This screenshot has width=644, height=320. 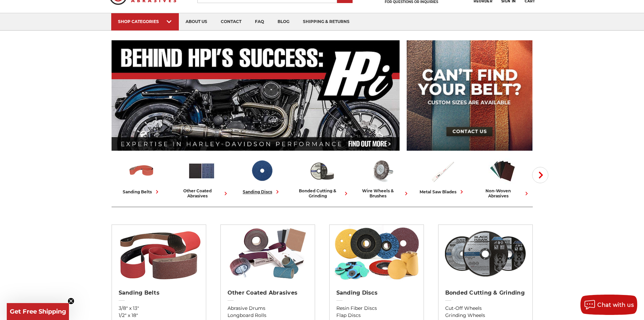 What do you see at coordinates (503, 193) in the screenshot?
I see `div: non-woven abrasives` at bounding box center [503, 193].